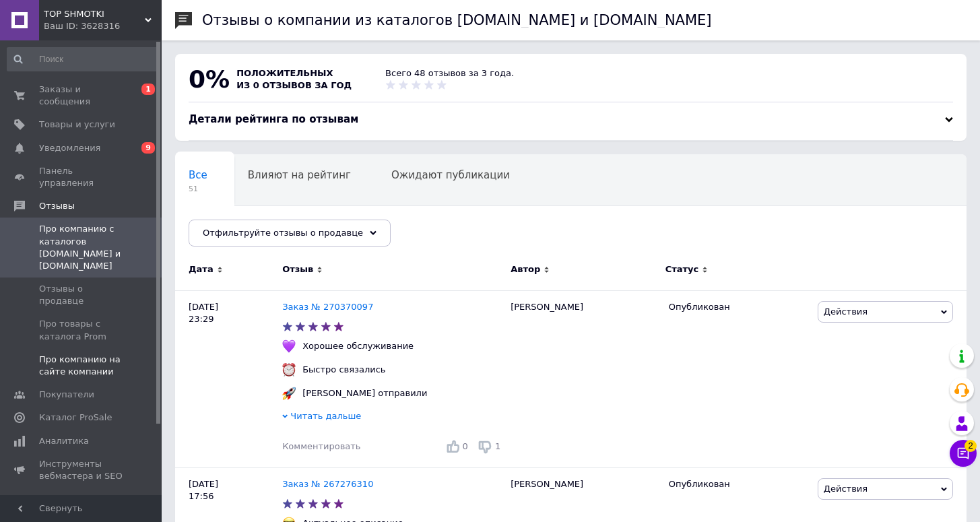 The width and height of the screenshot is (980, 522). Describe the element at coordinates (76, 418) in the screenshot. I see `span: Каталог ProSale` at that location.